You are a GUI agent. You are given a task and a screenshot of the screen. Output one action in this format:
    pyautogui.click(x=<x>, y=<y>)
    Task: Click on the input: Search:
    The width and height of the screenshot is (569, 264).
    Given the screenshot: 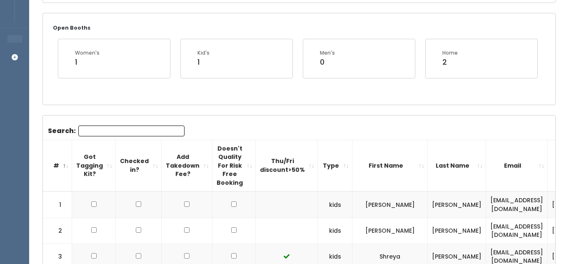 What is the action you would take?
    pyautogui.click(x=131, y=131)
    